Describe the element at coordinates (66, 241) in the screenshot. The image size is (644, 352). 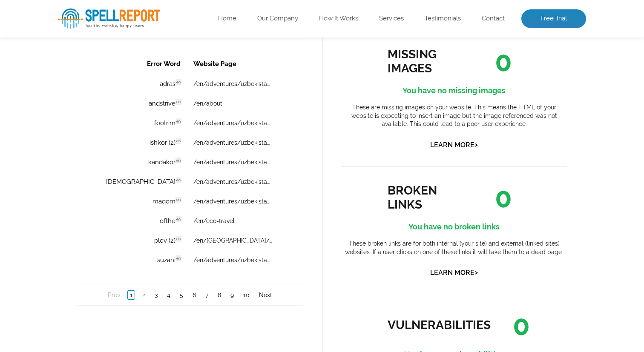
I see `a: 2` at that location.